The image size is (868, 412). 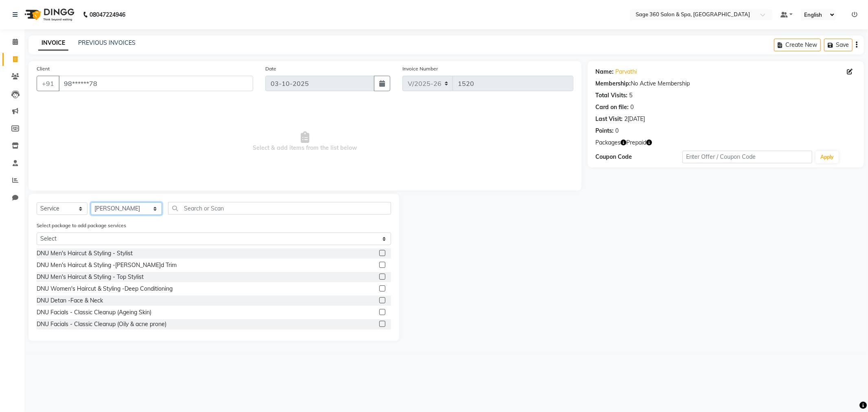 What do you see at coordinates (105, 289) in the screenshot?
I see `div: DNU Women's Haircut & Styling -Deep Conditioning` at bounding box center [105, 289].